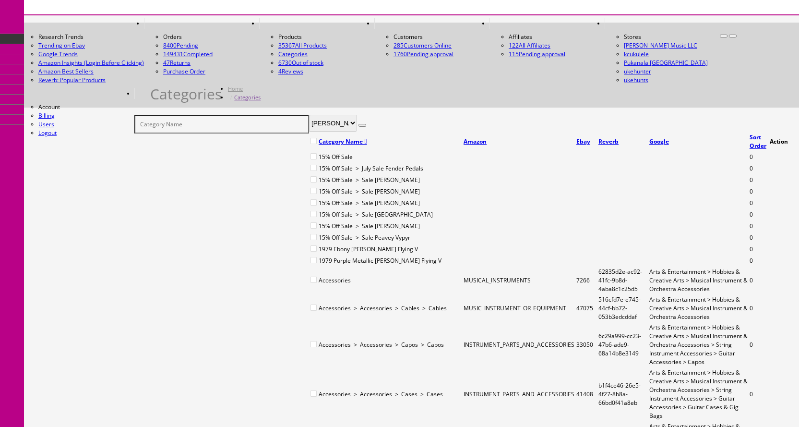 The width and height of the screenshot is (799, 427). What do you see at coordinates (91, 54) in the screenshot?
I see `a: Google Trends` at bounding box center [91, 54].